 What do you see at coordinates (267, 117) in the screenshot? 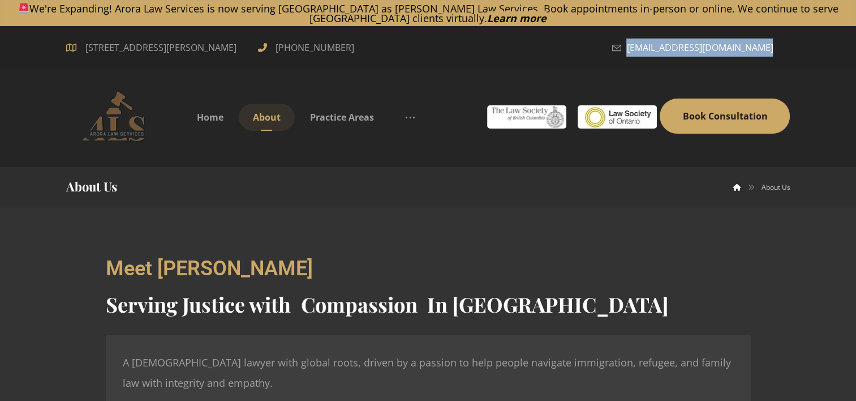
I see `span: About` at bounding box center [267, 117].